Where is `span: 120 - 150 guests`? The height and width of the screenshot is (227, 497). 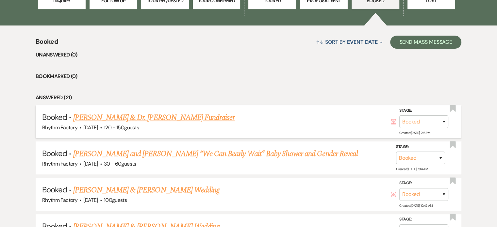 span: 120 - 150 guests is located at coordinates (121, 127).